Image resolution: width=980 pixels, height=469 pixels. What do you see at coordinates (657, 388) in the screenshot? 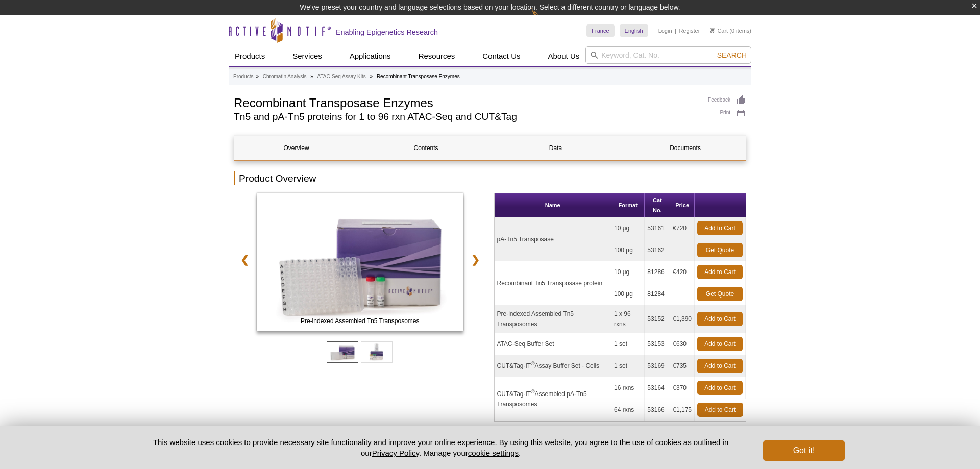
I see `td: 53164` at bounding box center [657, 388].